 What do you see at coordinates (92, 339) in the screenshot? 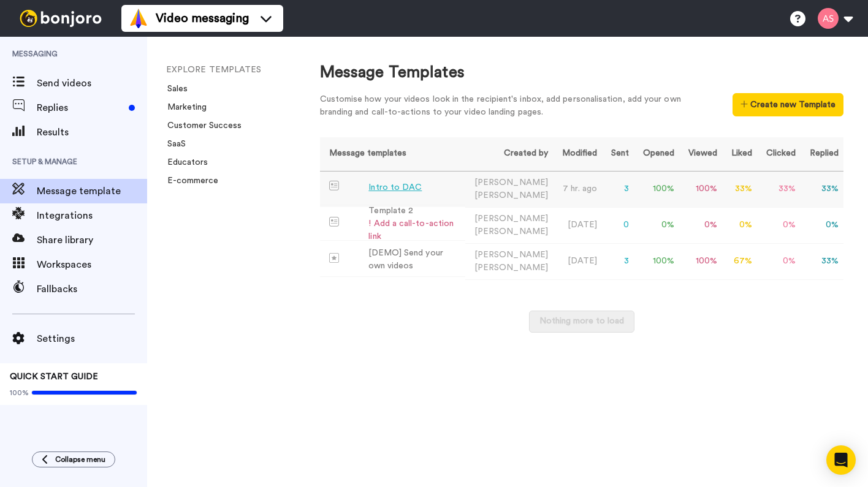
I see `span: Settings` at bounding box center [92, 339].